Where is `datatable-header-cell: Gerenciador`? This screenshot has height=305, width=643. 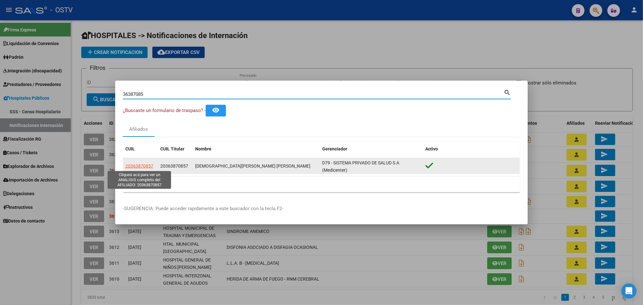 datatable-header-cell: Gerenciador is located at coordinates (371, 149).